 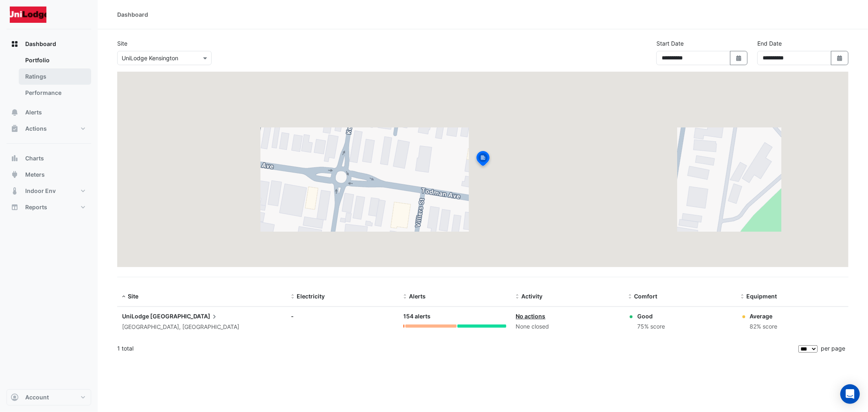 I want to click on label: Start Date, so click(x=670, y=43).